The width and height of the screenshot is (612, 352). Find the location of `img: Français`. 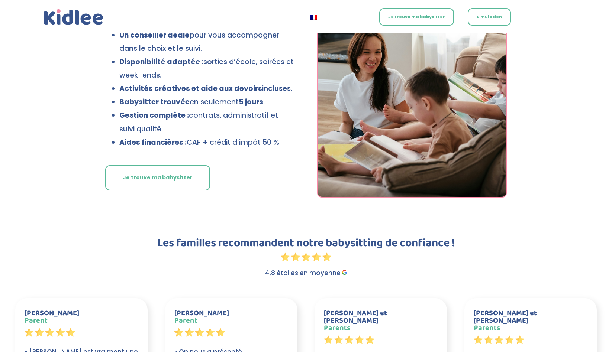

img: Français is located at coordinates (314, 17).